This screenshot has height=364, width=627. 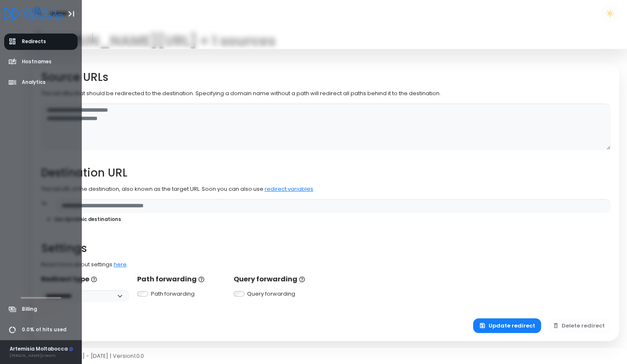 I want to click on a: Hostnames, so click(x=41, y=61).